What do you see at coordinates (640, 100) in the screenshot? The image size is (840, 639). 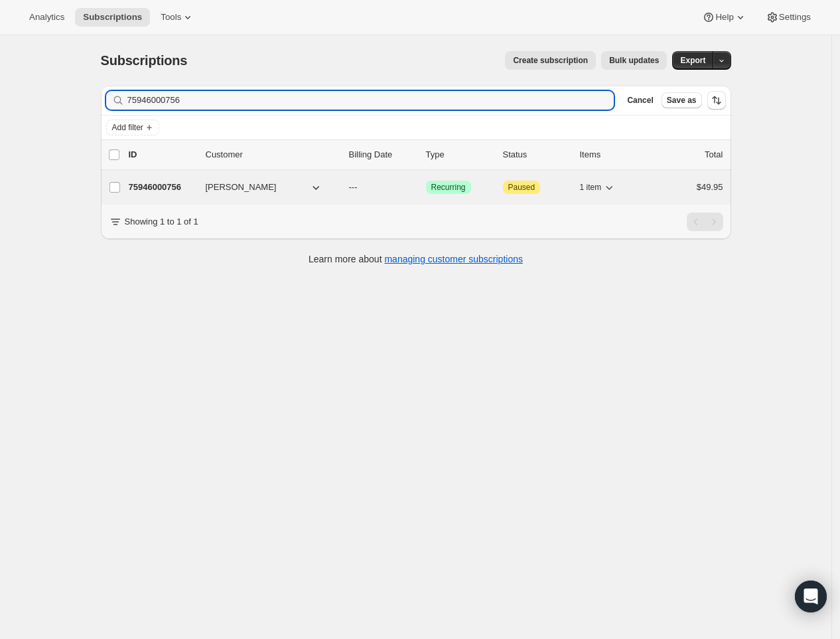 I see `button: Cancel` at bounding box center [640, 100].